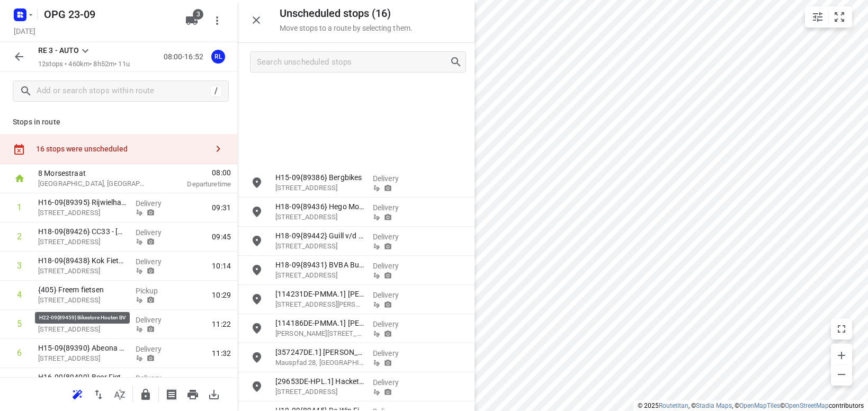 This screenshot has width=868, height=411. Describe the element at coordinates (82, 213) in the screenshot. I see `p: Krommestraat 61, Amersfoort` at that location.